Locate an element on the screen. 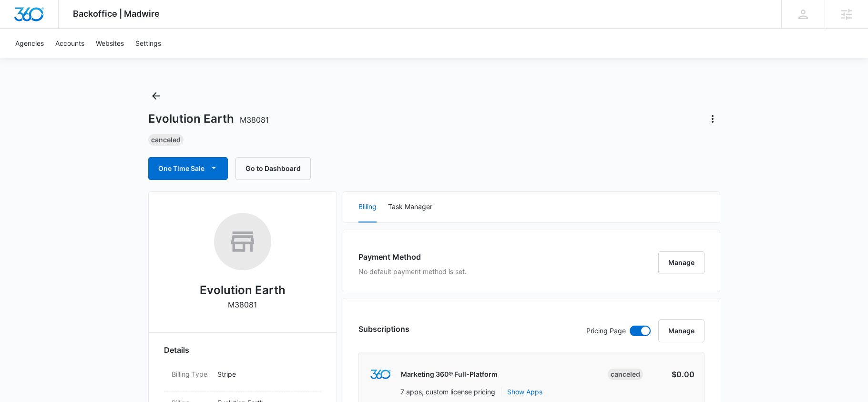 The image size is (868, 402). a: Accounts is located at coordinates (69, 43).